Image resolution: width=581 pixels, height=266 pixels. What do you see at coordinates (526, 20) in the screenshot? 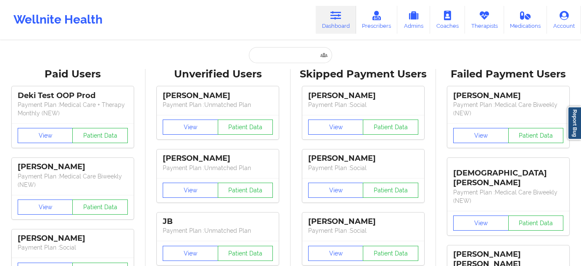
I see `a: Medications` at bounding box center [526, 20].